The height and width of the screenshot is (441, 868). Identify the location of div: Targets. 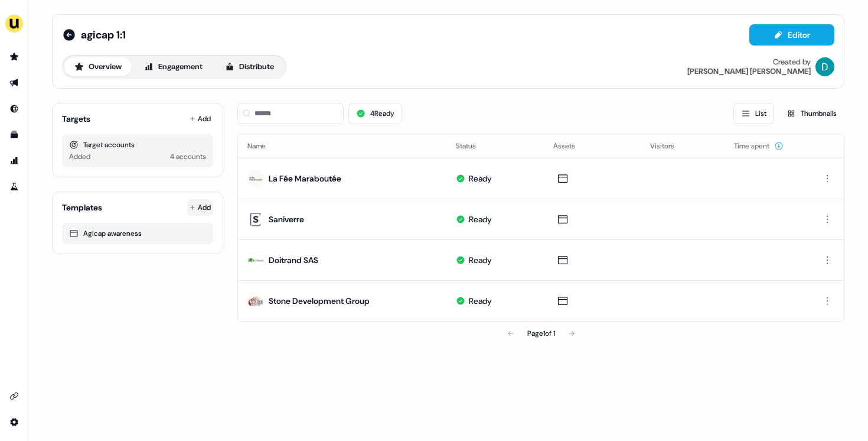
(76, 119).